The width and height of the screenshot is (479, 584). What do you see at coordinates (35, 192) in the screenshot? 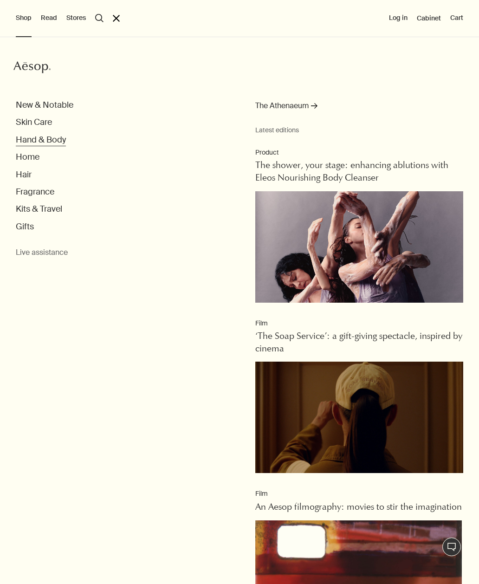
I see `button: Fragrance` at bounding box center [35, 192].